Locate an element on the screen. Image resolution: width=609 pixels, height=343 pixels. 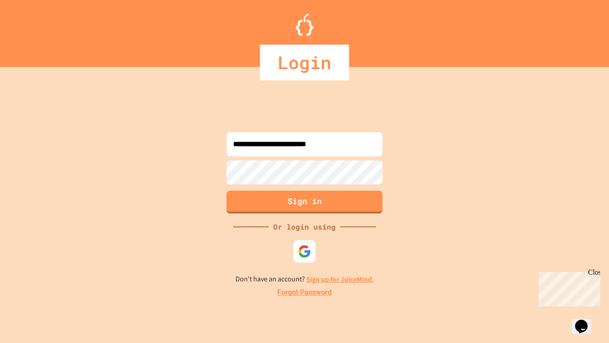
a: Forgot Password is located at coordinates (305, 292).